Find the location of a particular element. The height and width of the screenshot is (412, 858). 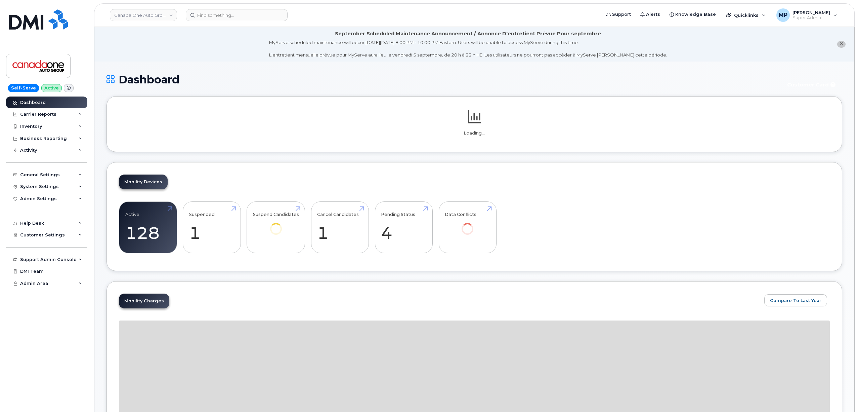

p: Loading... is located at coordinates (475, 133).